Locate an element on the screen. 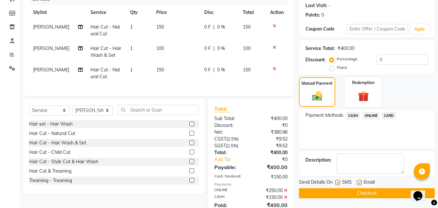  div: Hair Cut - Natural Cut is located at coordinates (52, 133).